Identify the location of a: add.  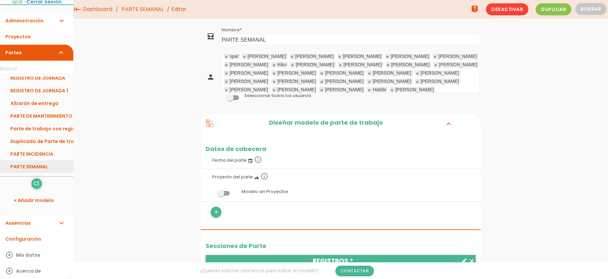
(216, 212).